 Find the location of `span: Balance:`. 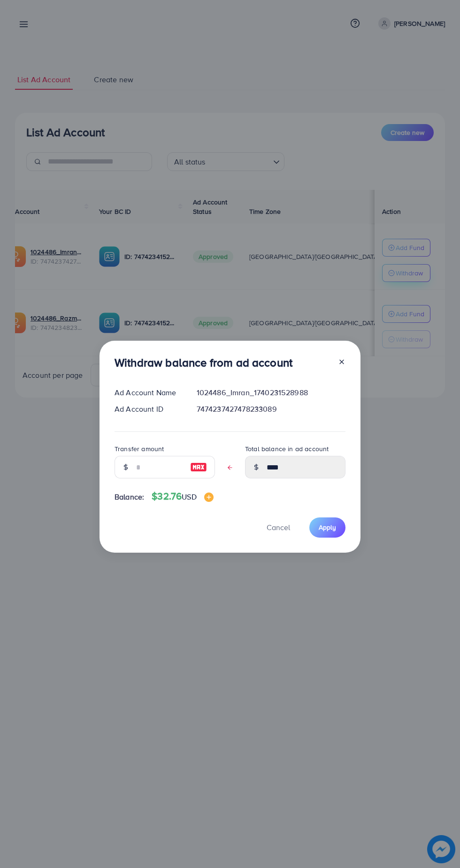

span: Balance: is located at coordinates (129, 497).